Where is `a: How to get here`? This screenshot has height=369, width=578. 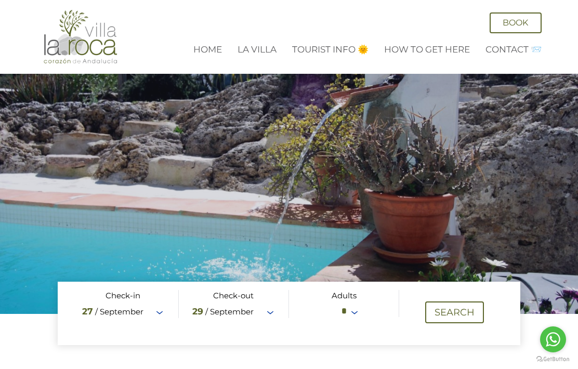
a: How to get here is located at coordinates (427, 49).